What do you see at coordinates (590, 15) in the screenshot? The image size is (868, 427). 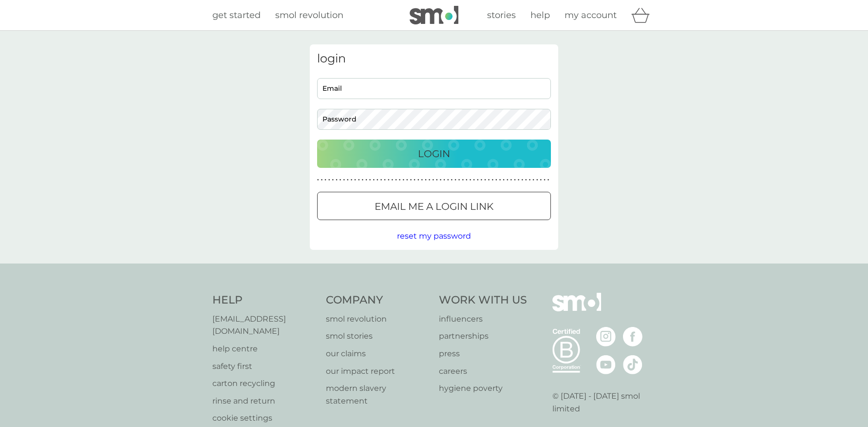 I see `span: my account` at bounding box center [590, 15].